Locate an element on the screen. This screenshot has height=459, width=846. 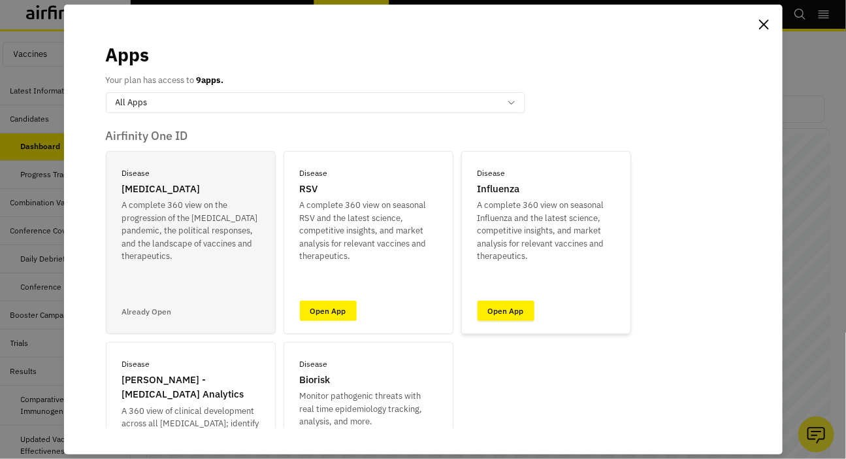
p: Apps is located at coordinates (127, 55).